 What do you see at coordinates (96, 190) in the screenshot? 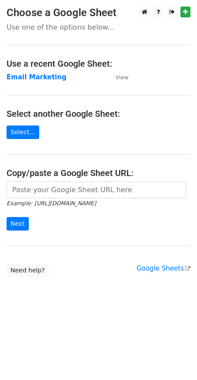
I see `input: Paste your Google Sheet URL here` at bounding box center [96, 190].